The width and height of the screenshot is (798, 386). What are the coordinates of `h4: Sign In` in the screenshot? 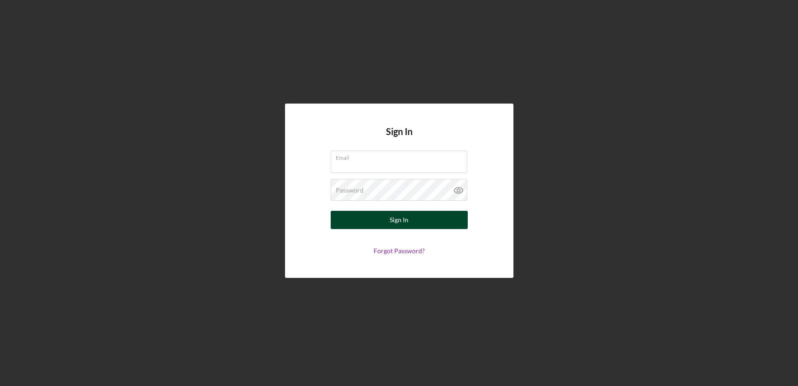 It's located at (399, 138).